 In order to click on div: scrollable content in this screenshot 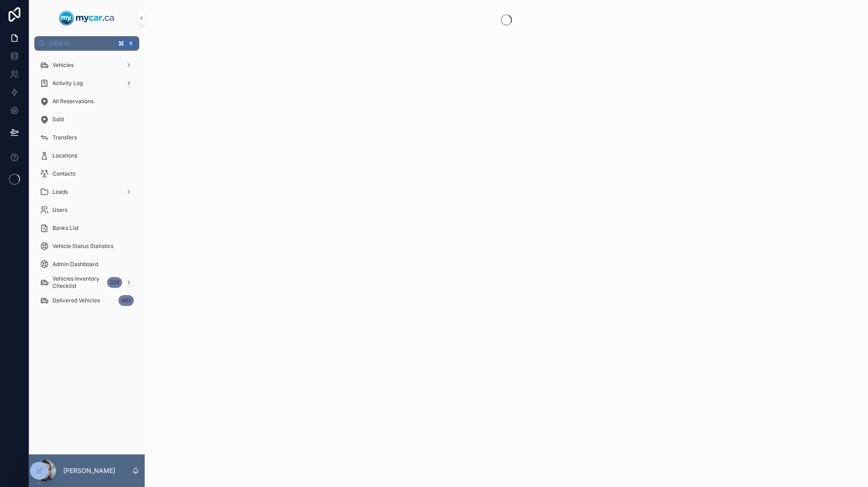, I will do `click(87, 185)`.